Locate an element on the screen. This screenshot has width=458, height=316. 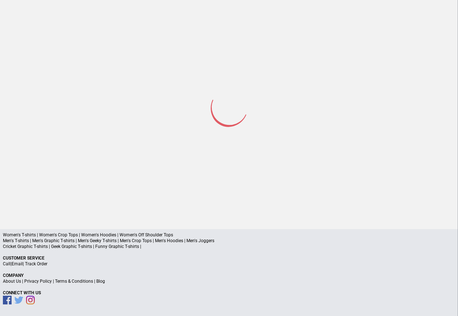
a: Email is located at coordinates (17, 264).